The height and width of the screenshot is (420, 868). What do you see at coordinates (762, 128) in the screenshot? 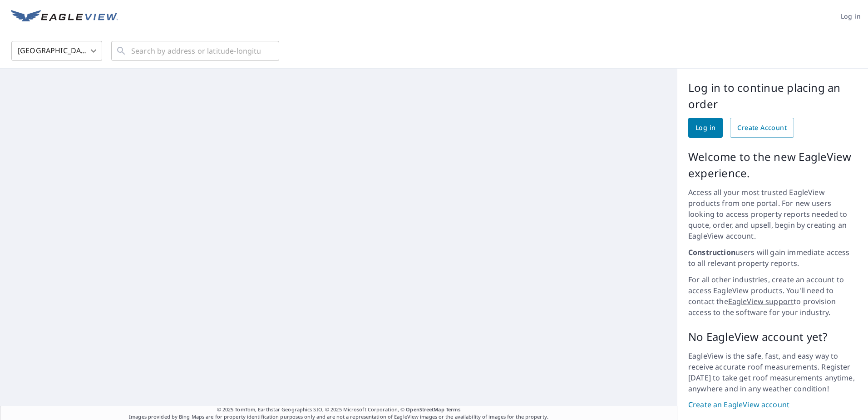
I see `a: Create Account` at bounding box center [762, 128].